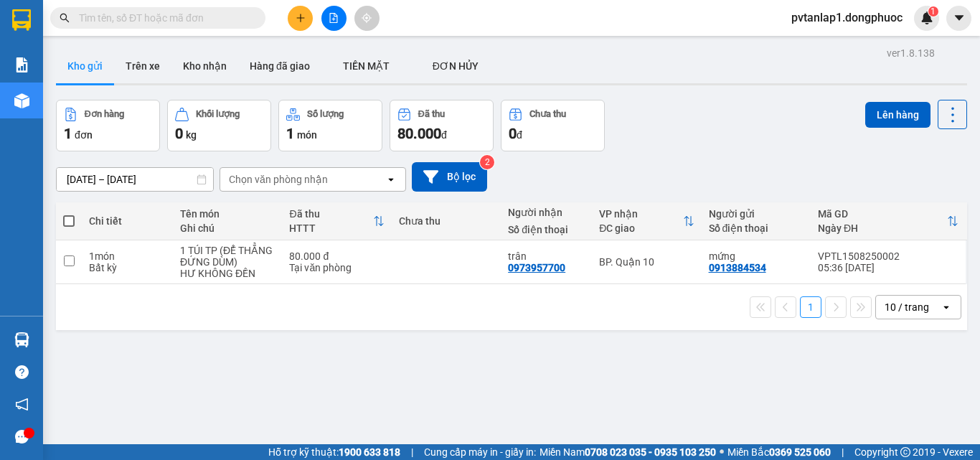 The height and width of the screenshot is (460, 980). I want to click on img: solution-icon, so click(21, 65).